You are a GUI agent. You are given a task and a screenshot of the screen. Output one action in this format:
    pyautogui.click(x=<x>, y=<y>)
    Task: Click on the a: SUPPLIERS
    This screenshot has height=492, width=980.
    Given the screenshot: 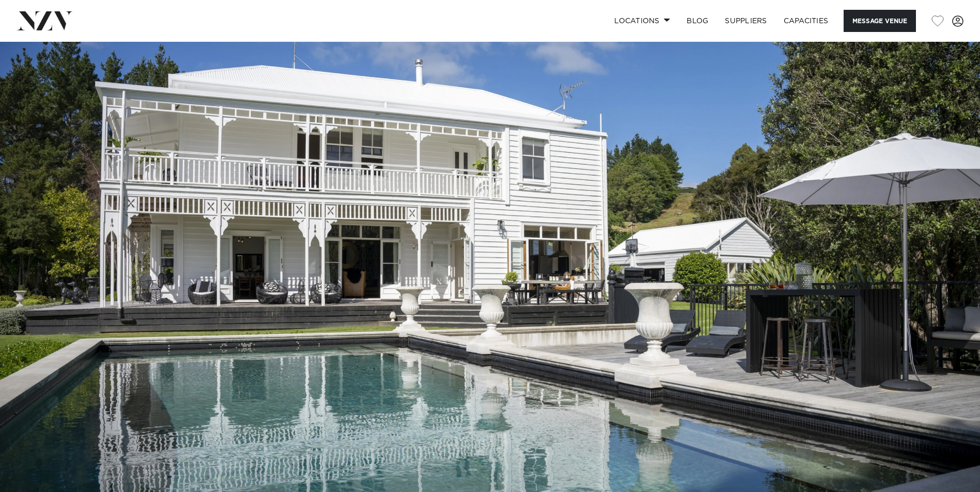 What is the action you would take?
    pyautogui.click(x=745, y=20)
    